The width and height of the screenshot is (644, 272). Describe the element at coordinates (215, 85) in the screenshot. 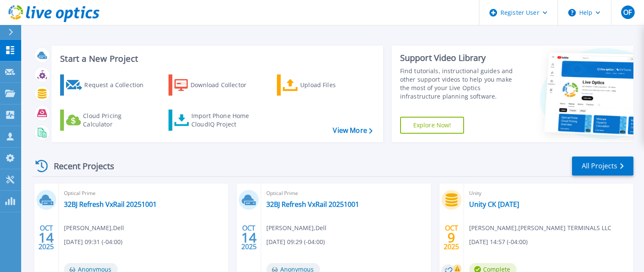

I see `a: Download Collector` at that location.